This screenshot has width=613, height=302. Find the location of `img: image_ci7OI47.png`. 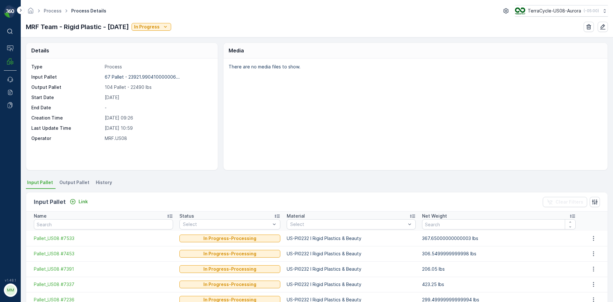

img: image_ci7OI47.png is located at coordinates (520, 11).